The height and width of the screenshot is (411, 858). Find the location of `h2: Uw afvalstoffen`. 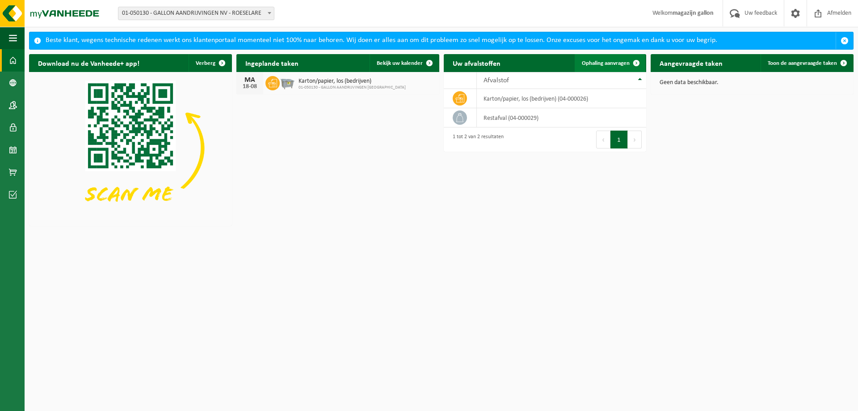

h2: Uw afvalstoffen is located at coordinates (477, 63).